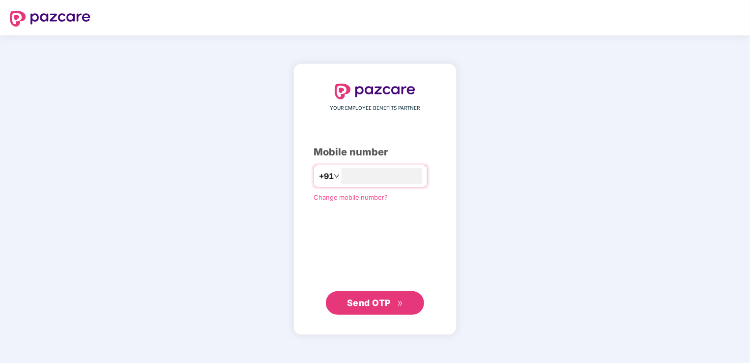 This screenshot has width=750, height=363. I want to click on a: Change mobile number?, so click(350, 197).